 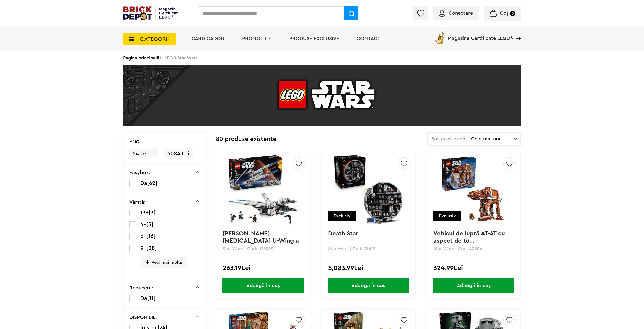 What do you see at coordinates (257, 39) in the screenshot?
I see `a: PROMOȚII %` at bounding box center [257, 39].